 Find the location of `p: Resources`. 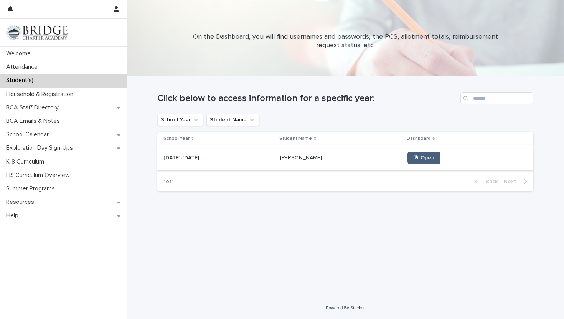

p: Resources is located at coordinates (21, 202).